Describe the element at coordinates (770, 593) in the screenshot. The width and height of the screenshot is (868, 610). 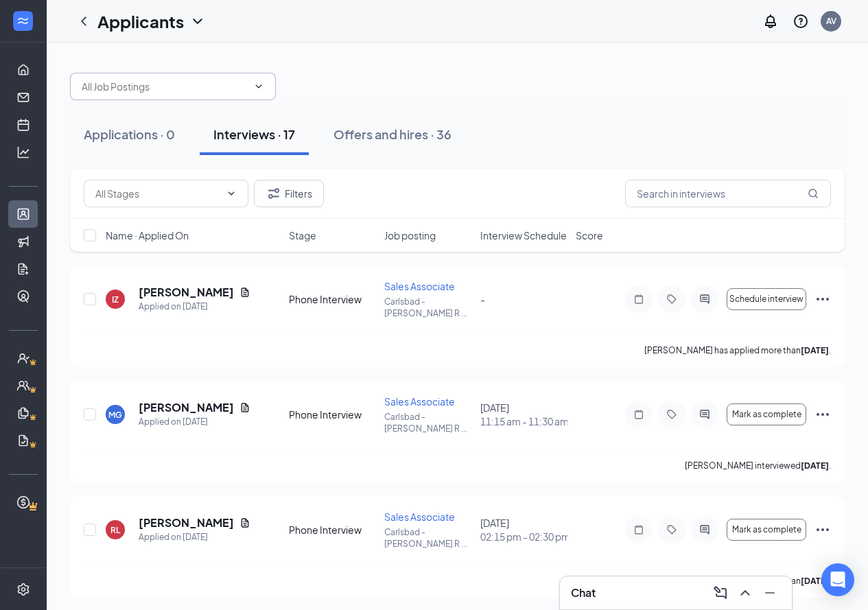
I see `button: Minimize` at that location.